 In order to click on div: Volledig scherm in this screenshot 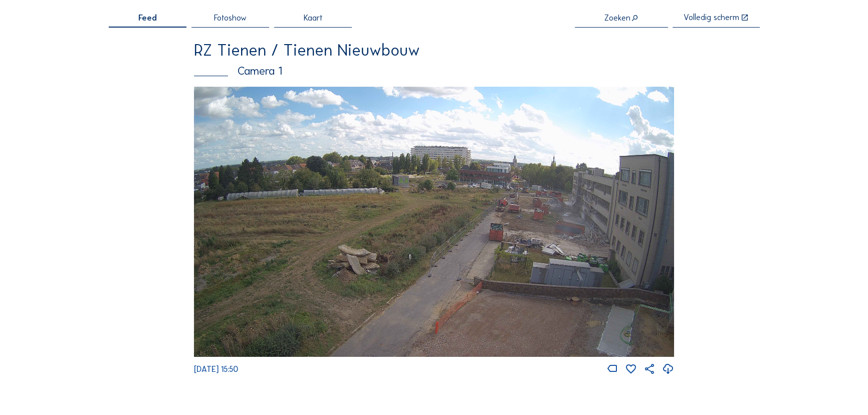, I will do `click(711, 17)`.